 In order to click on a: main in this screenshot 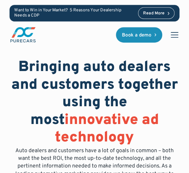, I will do `click(23, 35)`.